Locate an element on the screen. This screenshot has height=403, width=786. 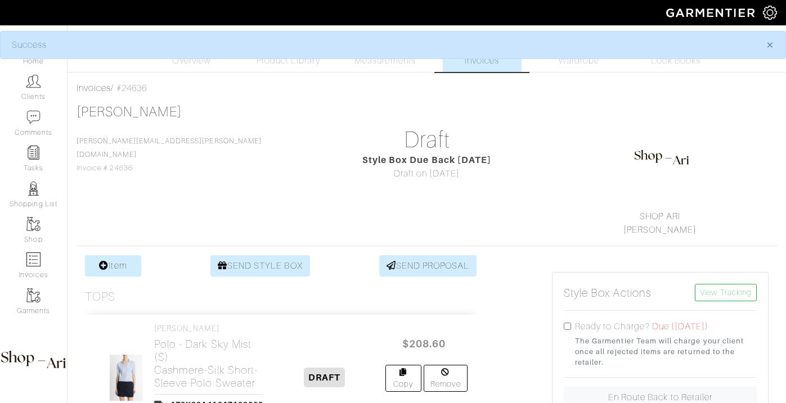
img: clients-icon-6bae9207a08558b7cb47a8932f037763ab4055f8c8b6bfacd5dc20c3e0201464.png is located at coordinates (33, 81).